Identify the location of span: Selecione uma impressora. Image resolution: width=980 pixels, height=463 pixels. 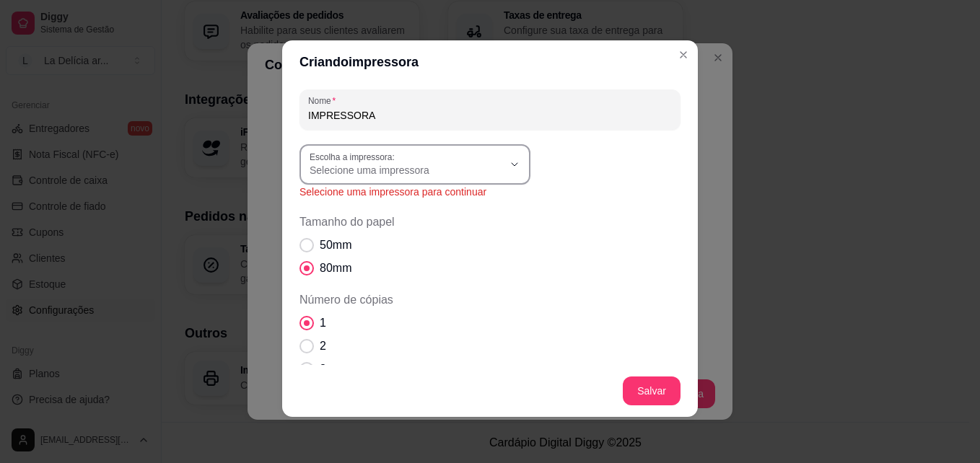
(406, 170).